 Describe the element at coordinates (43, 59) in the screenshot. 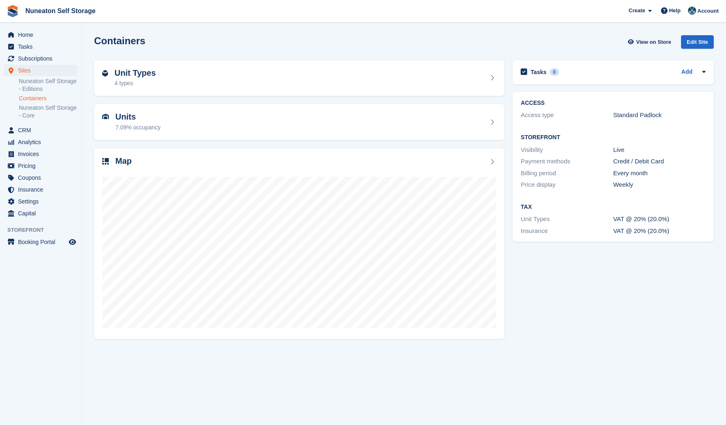

I see `span: Subscriptions` at that location.